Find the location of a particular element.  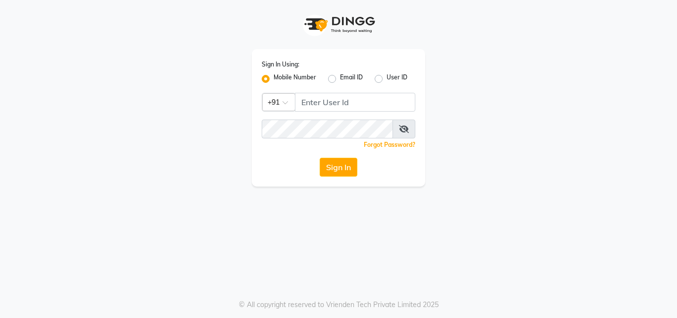

label: Email ID is located at coordinates (351, 79).